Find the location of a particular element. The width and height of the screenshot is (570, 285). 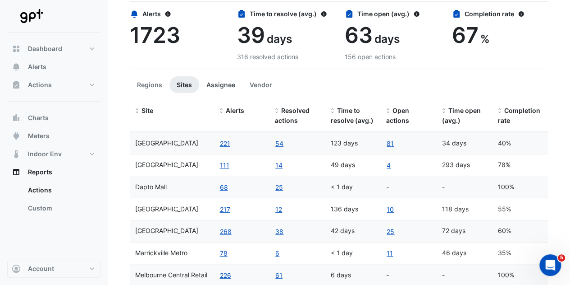

span: 63 is located at coordinates (359, 35).